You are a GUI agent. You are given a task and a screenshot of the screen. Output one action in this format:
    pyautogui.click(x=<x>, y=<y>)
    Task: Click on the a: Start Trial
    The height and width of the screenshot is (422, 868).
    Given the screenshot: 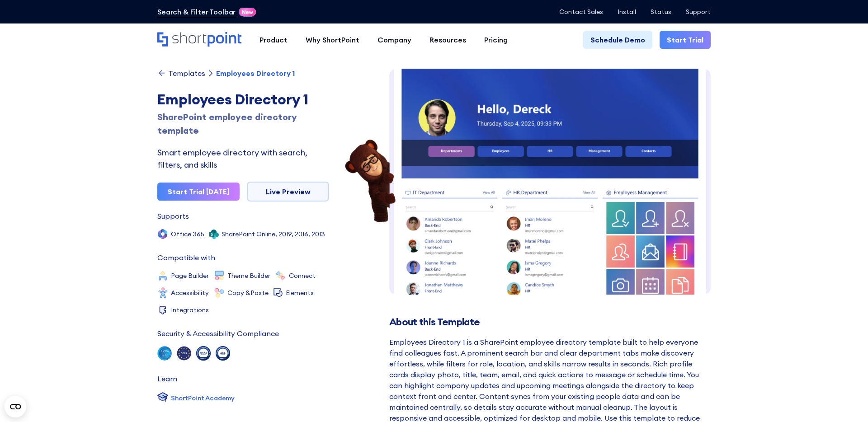 What is the action you would take?
    pyautogui.click(x=685, y=40)
    